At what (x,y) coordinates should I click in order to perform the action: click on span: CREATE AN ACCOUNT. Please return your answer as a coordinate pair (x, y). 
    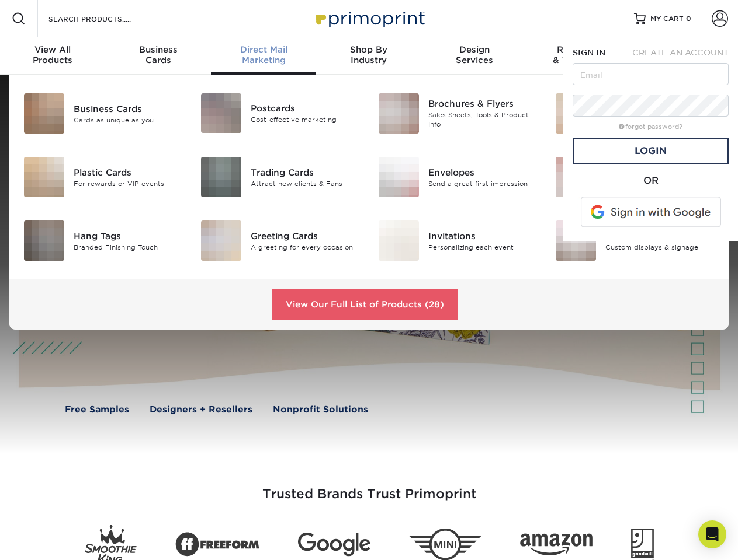
    Looking at the image, I should click on (680, 53).